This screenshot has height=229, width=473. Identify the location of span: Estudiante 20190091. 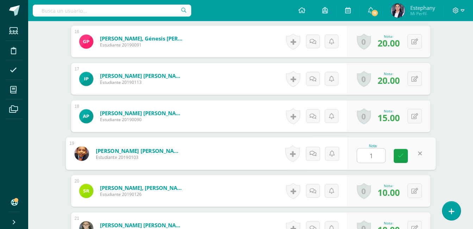
(142, 45).